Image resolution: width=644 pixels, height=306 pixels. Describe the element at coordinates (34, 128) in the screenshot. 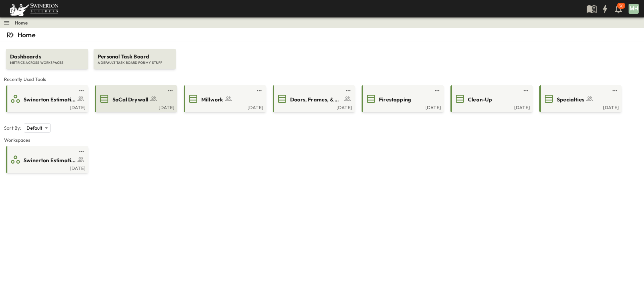

I see `p: Default` at that location.